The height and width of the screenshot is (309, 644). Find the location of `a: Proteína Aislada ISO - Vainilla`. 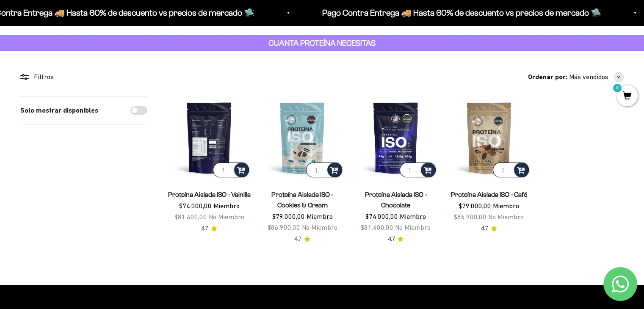

a: Proteína Aislada ISO - Vainilla is located at coordinates (209, 194).